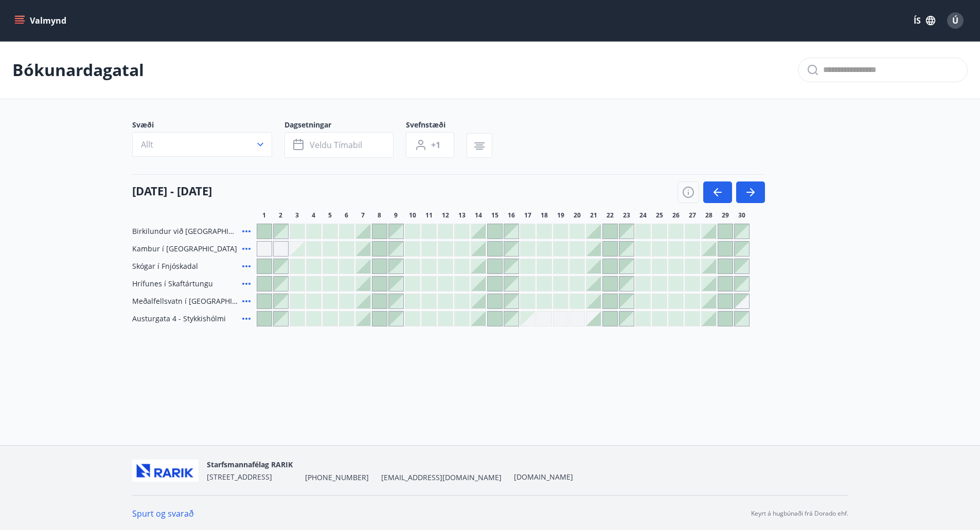 The image size is (980, 530). What do you see at coordinates (346, 216) in the screenshot?
I see `span: 6` at bounding box center [346, 216].